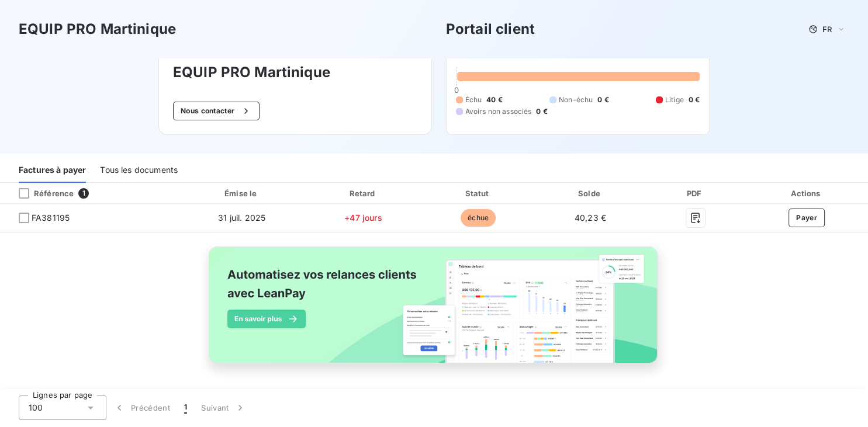 The image size is (868, 427). What do you see at coordinates (185, 408) in the screenshot?
I see `button: 1` at bounding box center [185, 408].